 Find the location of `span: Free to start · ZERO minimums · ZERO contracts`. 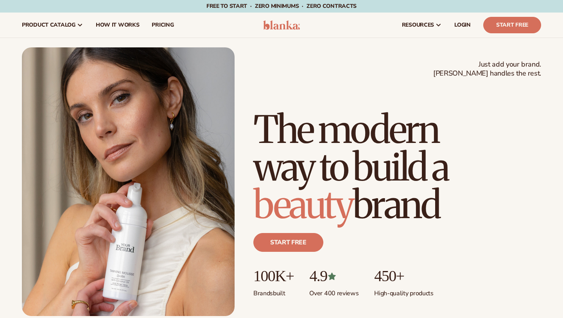

span: Free to start · ZERO minimums · ZERO contracts is located at coordinates (282, 6).